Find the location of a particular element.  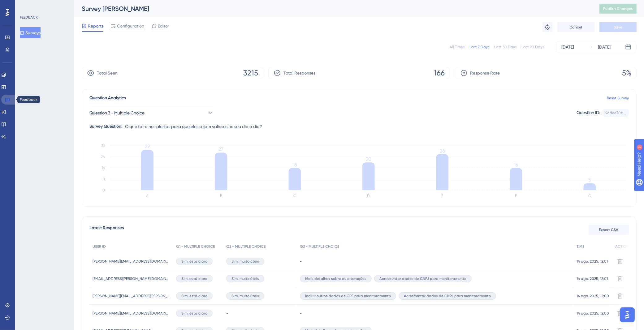

tspan: 20 is located at coordinates (369, 159).